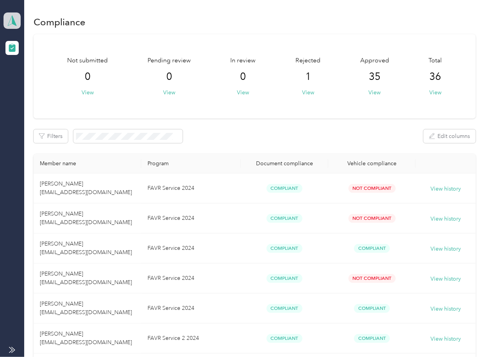 The height and width of the screenshot is (357, 489). I want to click on h1: Compliance, so click(59, 22).